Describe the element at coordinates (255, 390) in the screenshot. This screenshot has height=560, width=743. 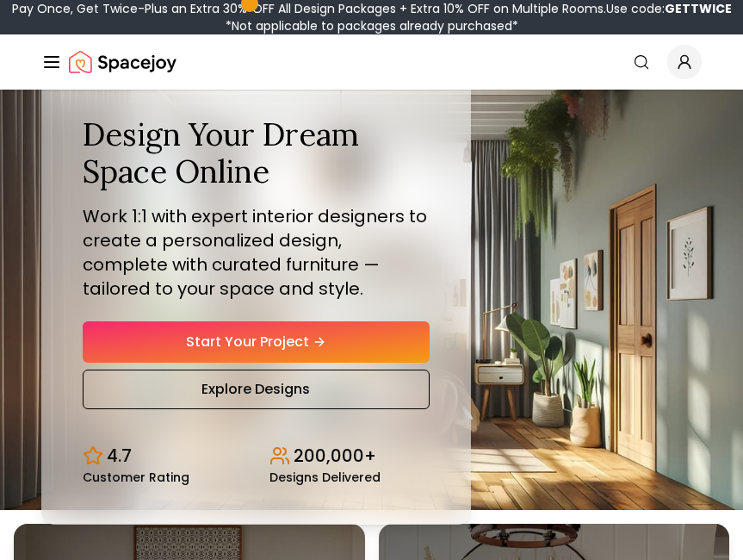
I see `a: Explore Designs` at that location.